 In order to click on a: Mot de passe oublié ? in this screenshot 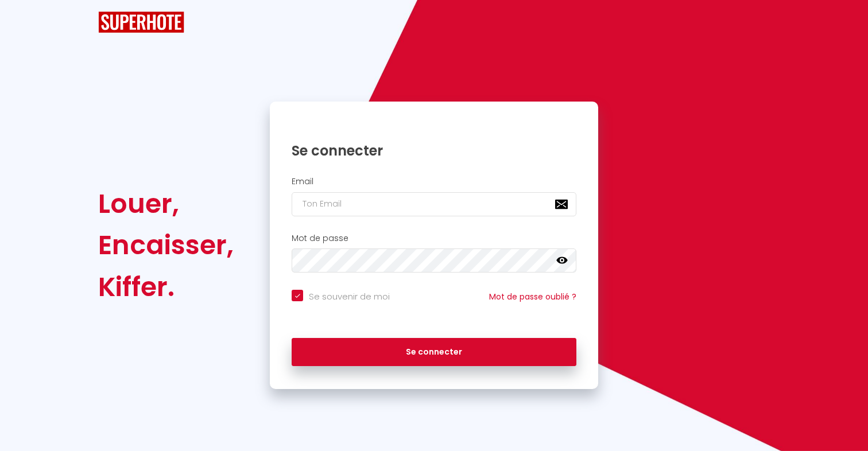, I will do `click(533, 297)`.